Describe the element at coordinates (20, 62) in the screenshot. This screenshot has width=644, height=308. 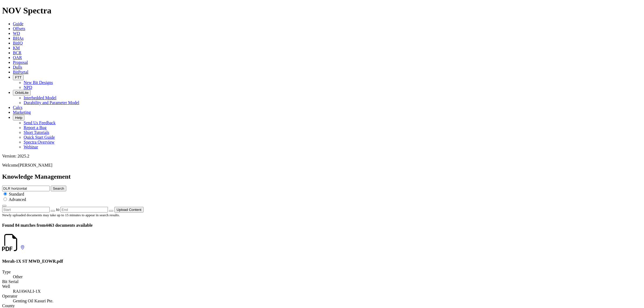
I see `span: Proposal` at that location.